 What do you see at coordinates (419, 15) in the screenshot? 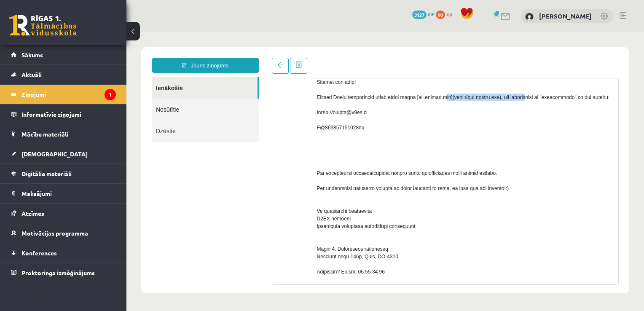
I see `span: 3127` at bounding box center [419, 15].